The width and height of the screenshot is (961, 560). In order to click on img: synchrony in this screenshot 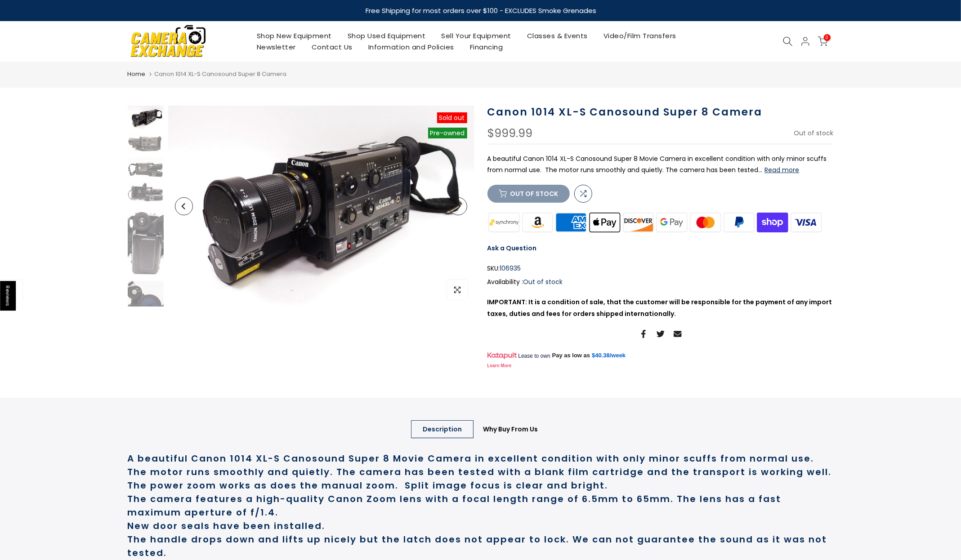, I will do `click(504, 222)`.